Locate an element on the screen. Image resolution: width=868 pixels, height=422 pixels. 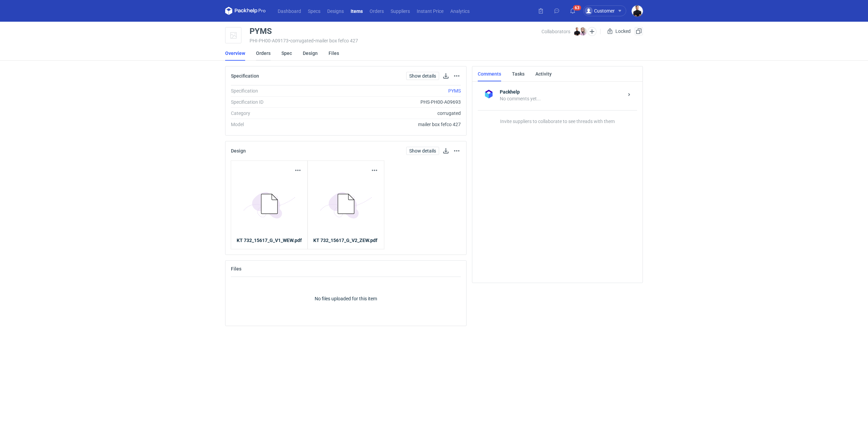
div: Model is located at coordinates (277, 124).